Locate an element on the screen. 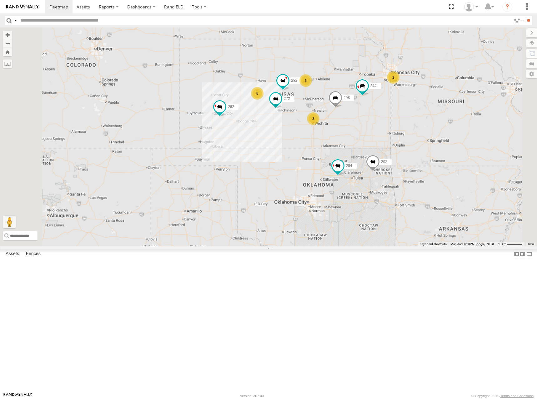 Image resolution: width=537 pixels, height=399 pixels. span: 284 is located at coordinates (349, 166).